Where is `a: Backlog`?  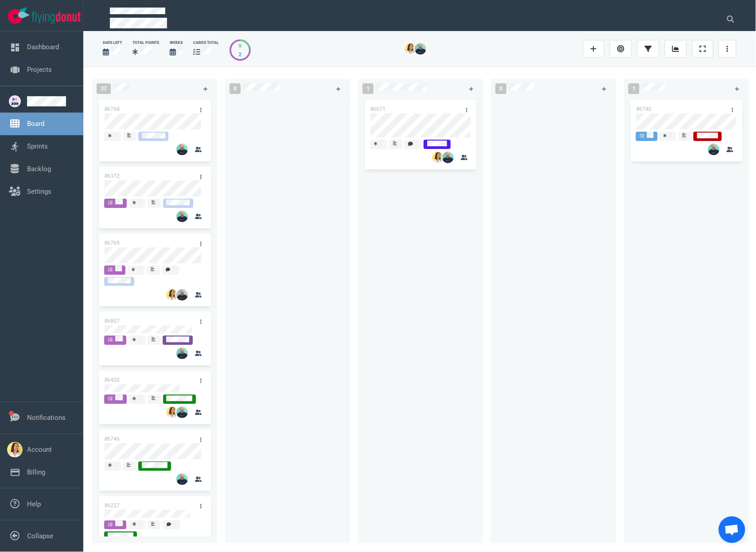
a: Backlog is located at coordinates (39, 169).